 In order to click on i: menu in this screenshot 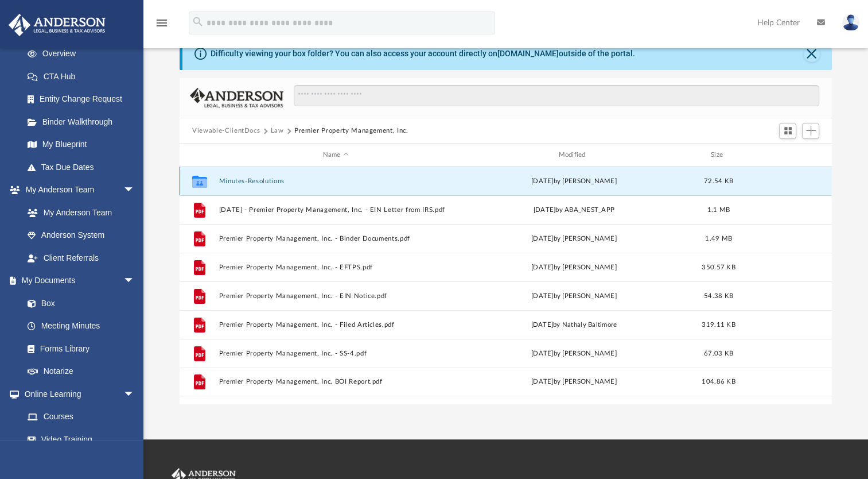, I will do `click(162, 23)`.